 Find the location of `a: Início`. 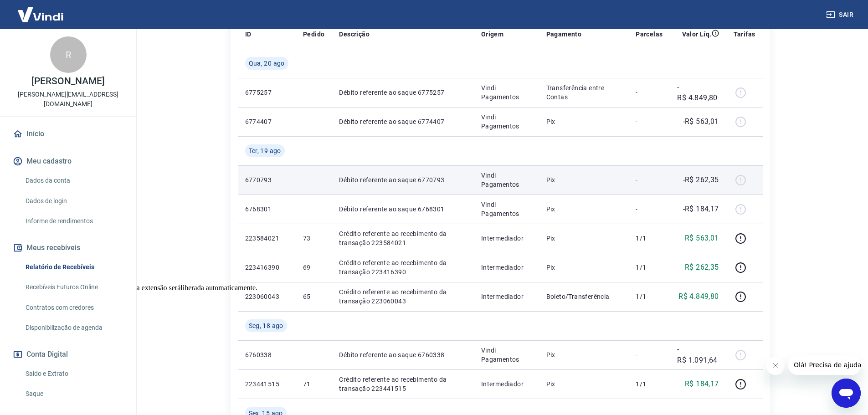

a: Início is located at coordinates (68, 134).